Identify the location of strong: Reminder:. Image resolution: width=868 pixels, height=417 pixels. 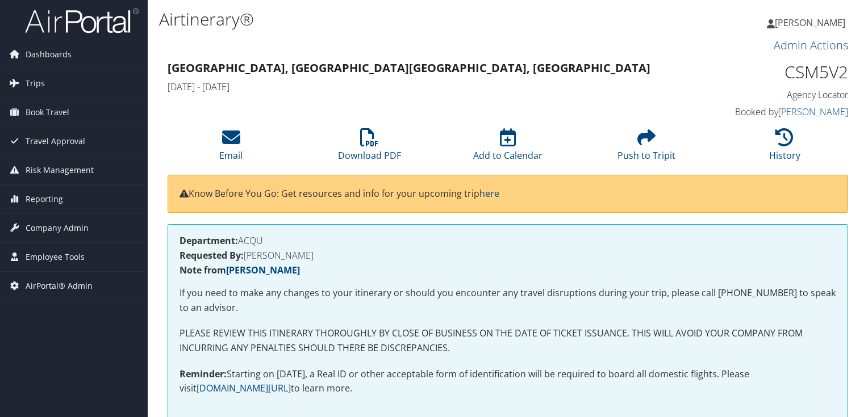
(203, 374).